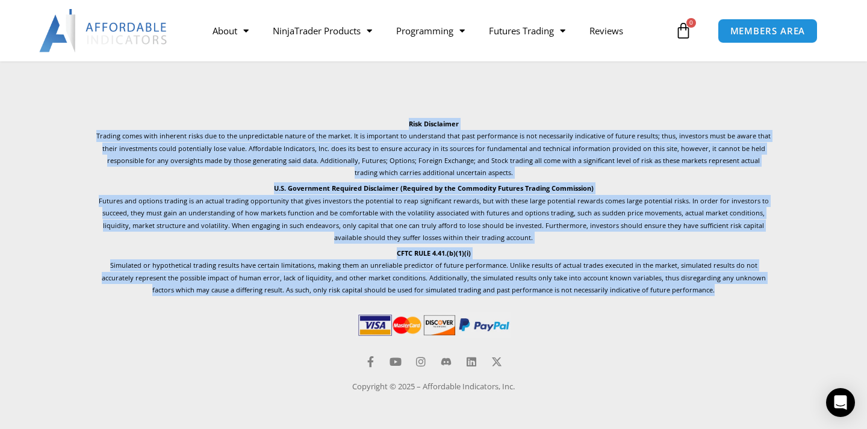  I want to click on img: PaymentIcons | Affordable Indicators – NinjaTrader, so click(433, 325).